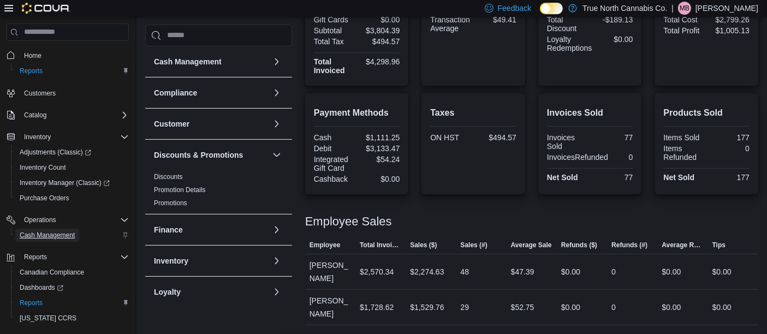  I want to click on span: Customers, so click(74, 93).